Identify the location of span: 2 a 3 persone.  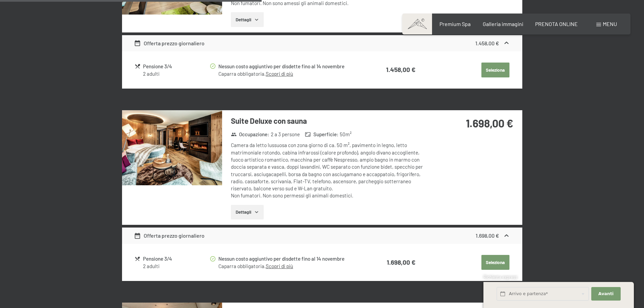
(285, 135).